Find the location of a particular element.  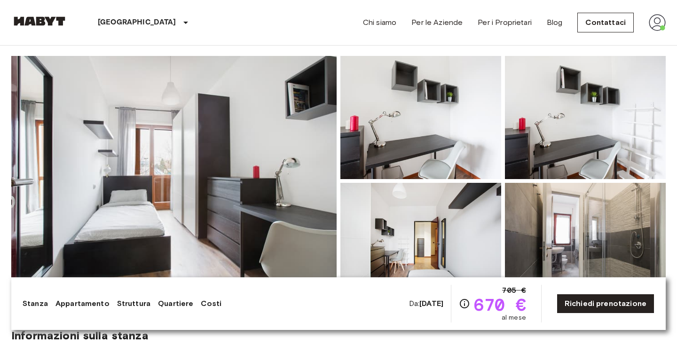

a: Struttura is located at coordinates (134, 304).